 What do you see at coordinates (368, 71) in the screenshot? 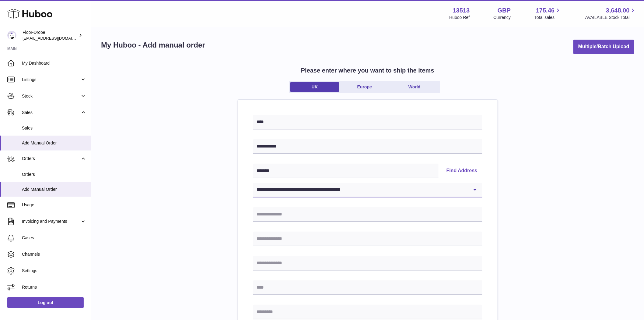
I see `h2: Please enter where you want to ship the items` at bounding box center [368, 71].